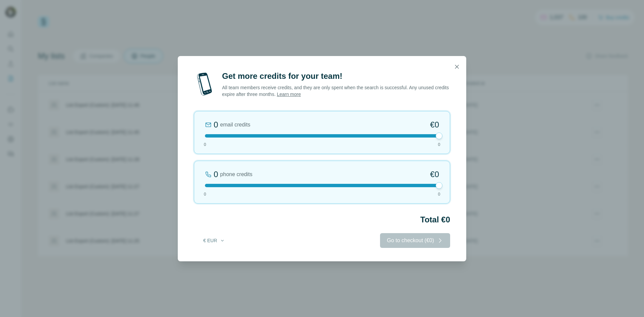  I want to click on button: € EUR, so click(214, 240).